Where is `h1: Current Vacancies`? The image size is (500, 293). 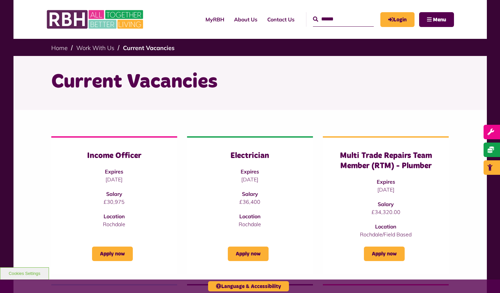 h1: Current Vacancies is located at coordinates (250, 82).